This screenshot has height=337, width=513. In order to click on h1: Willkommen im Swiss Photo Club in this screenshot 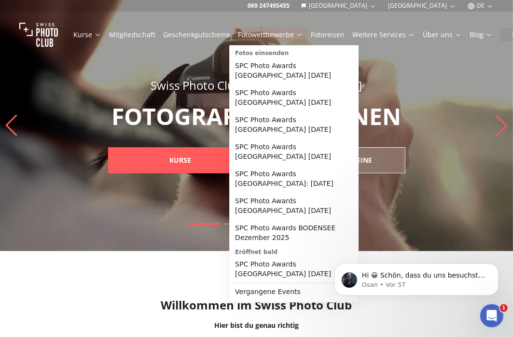, I will do `click(256, 305)`.